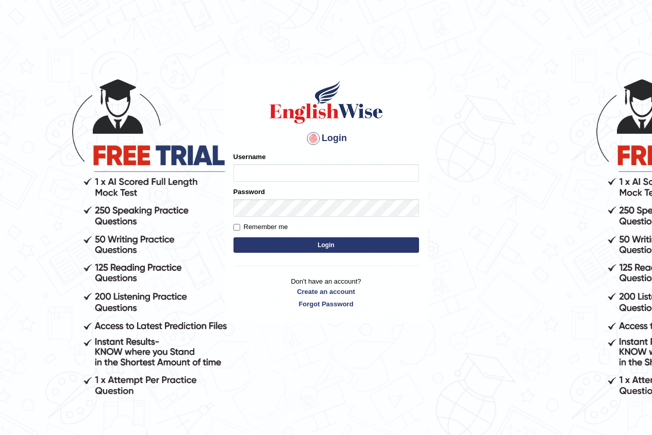 This screenshot has height=435, width=652. Describe the element at coordinates (326, 245) in the screenshot. I see `button: Login` at that location.